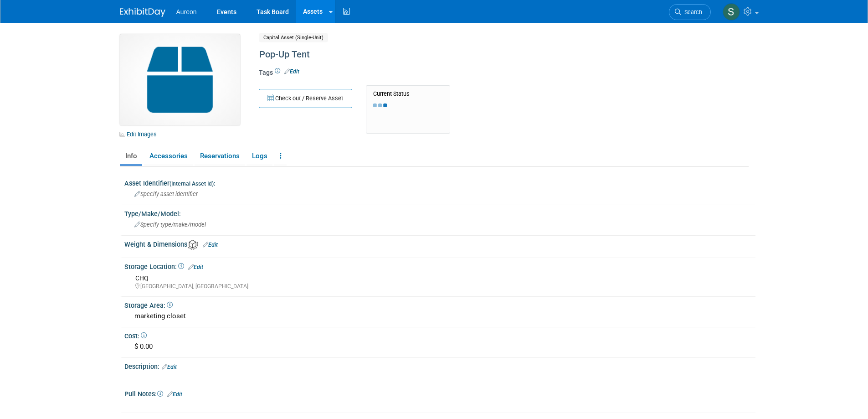 This screenshot has height=419, width=868. I want to click on img: Asset Weight and Dimensions, so click(193, 245).